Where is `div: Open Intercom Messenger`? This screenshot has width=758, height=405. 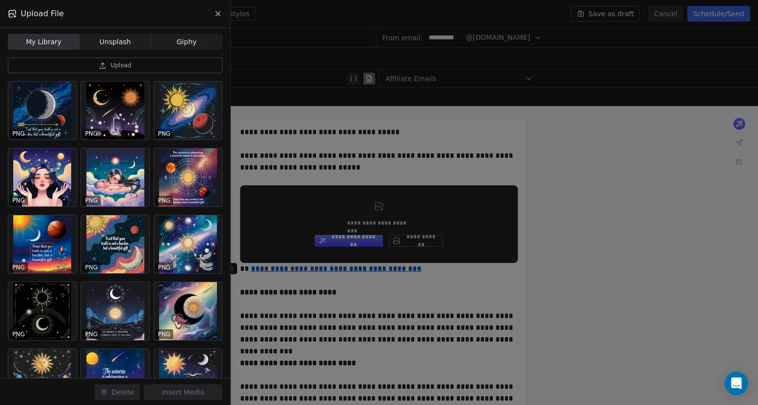
div: Open Intercom Messenger is located at coordinates (737, 383).